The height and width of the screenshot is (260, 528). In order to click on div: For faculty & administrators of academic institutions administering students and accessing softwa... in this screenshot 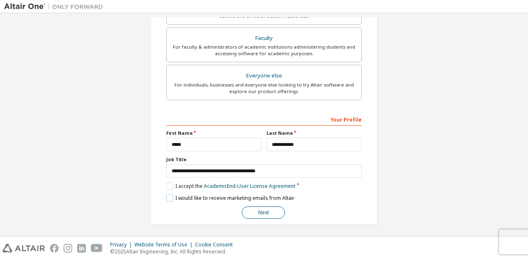, I will do `click(264, 50)`.